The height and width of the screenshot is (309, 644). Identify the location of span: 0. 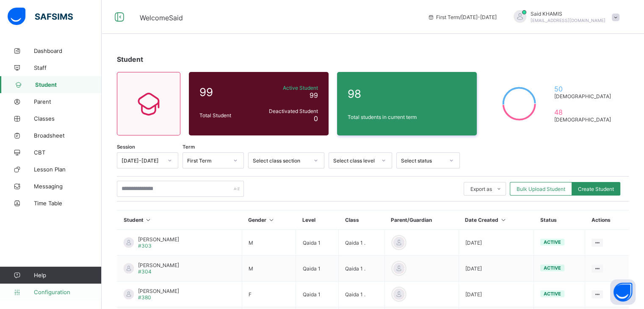
(316, 118).